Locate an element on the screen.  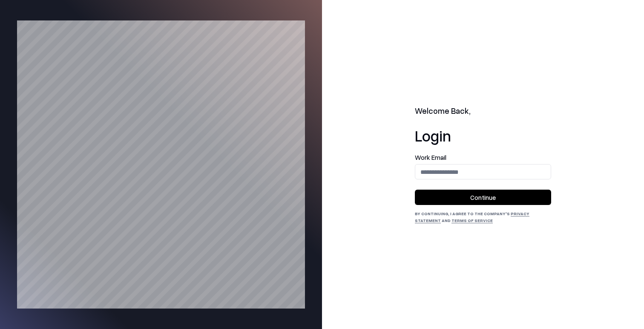
label: Work Email is located at coordinates (483, 157).